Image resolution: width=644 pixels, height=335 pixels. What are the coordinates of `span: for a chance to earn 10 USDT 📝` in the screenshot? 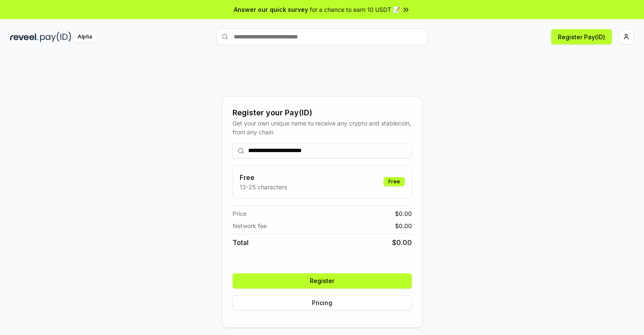 It's located at (355, 9).